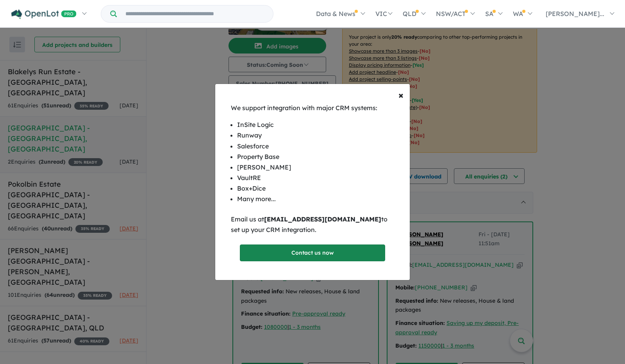 This screenshot has width=625, height=364. Describe the element at coordinates (312, 188) in the screenshot. I see `li: Box+Dice` at that location.